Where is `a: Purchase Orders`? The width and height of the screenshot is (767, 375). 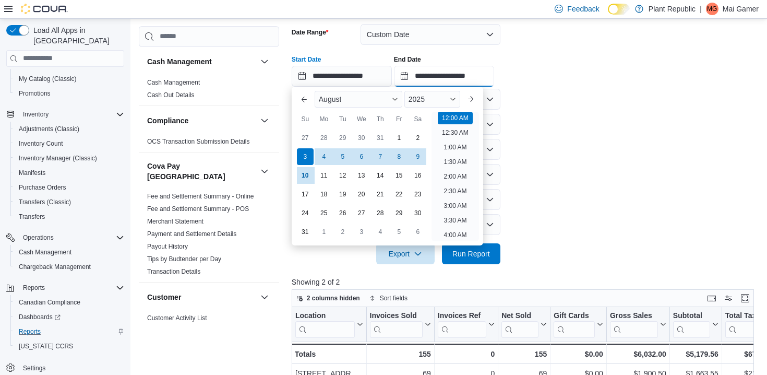 a: Purchase Orders is located at coordinates (42, 187).